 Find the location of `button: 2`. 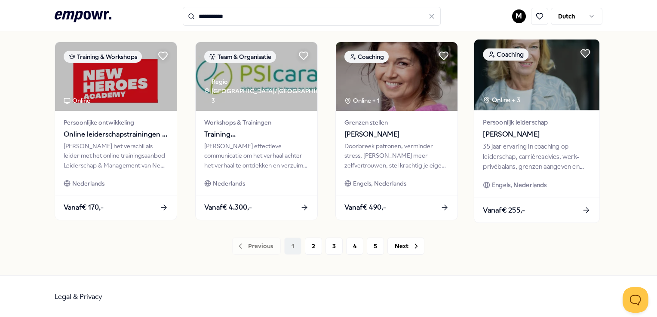

button: 2 is located at coordinates (313, 246).